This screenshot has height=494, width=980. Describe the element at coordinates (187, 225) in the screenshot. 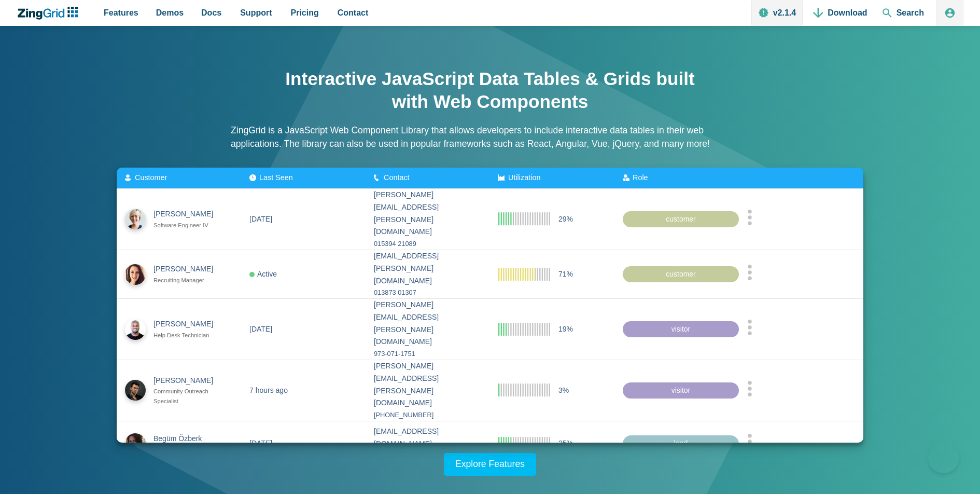

I see `div: Software Engineer IV` at that location.